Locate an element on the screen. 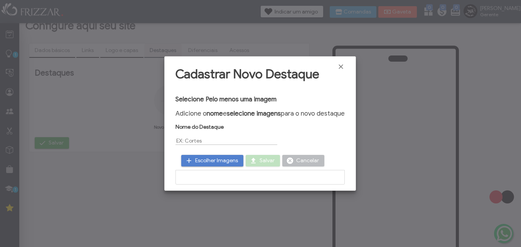 The image size is (521, 247). input: EX: Cortes is located at coordinates (227, 141).